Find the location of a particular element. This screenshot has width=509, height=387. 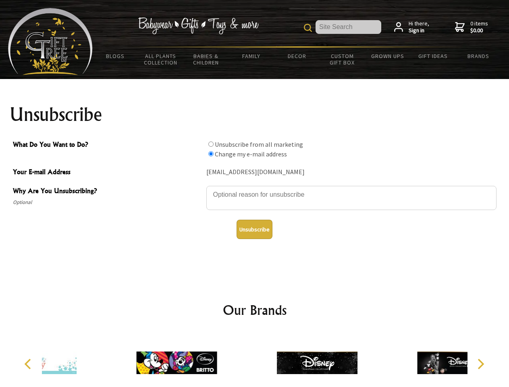

span: Your E-mail Address is located at coordinates (108, 172).